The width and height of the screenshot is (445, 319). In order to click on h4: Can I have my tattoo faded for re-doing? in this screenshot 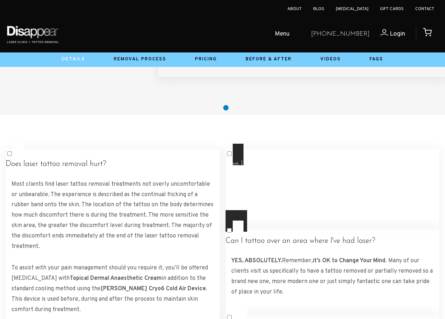, I will do `click(333, 164)`.